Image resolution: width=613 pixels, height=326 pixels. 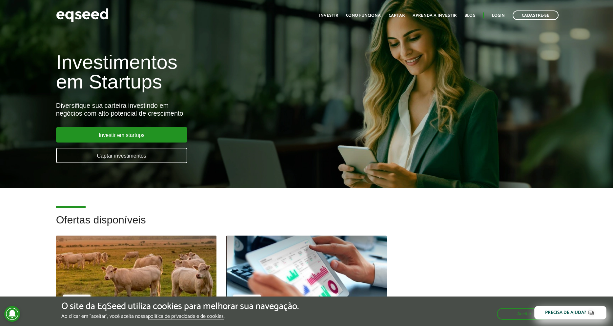 What do you see at coordinates (122, 135) in the screenshot?
I see `a: Investir em startups` at bounding box center [122, 135].